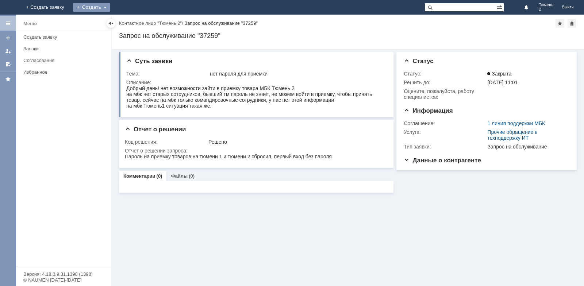  Describe the element at coordinates (150, 23) in the screenshot. I see `a: Контактное лицо "Тюмень 2"` at that location.